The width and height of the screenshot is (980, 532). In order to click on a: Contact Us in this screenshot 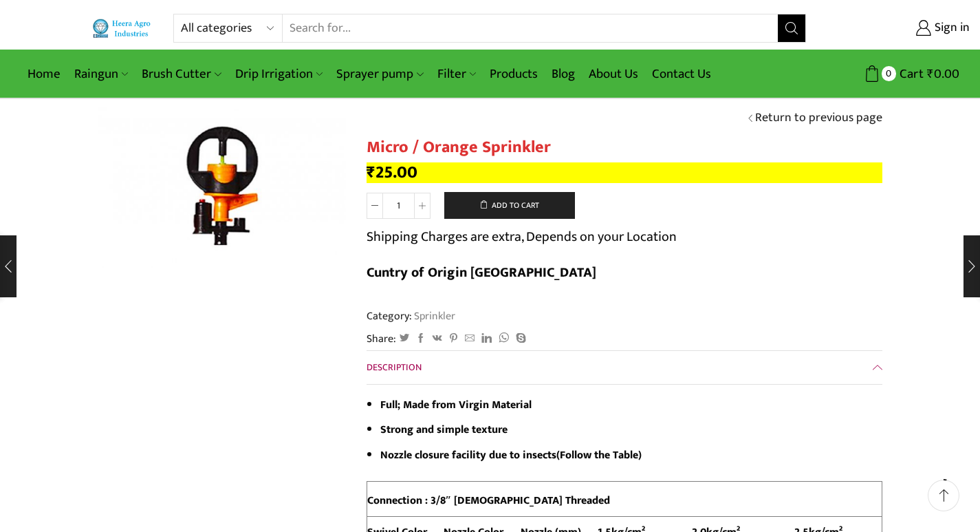, I will do `click(682, 73)`.